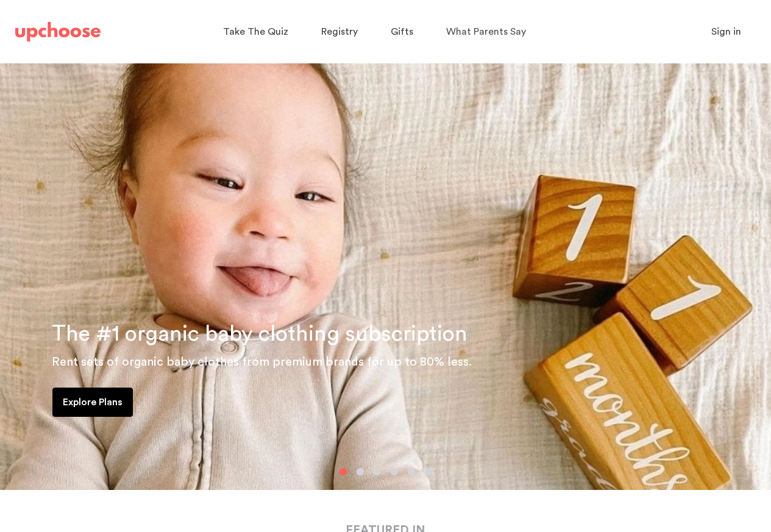  I want to click on p: Rent sets of organic baby clothes from premium brands for up to 80% less., so click(404, 362).